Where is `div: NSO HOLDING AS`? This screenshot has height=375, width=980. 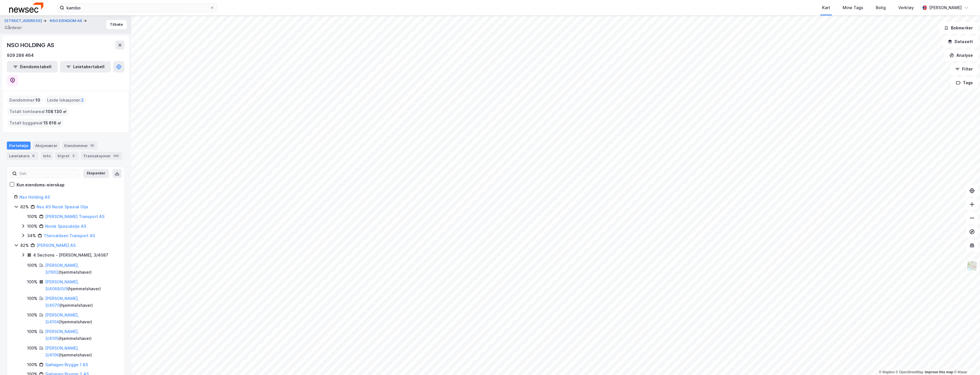
div: NSO HOLDING AS is located at coordinates (31, 45).